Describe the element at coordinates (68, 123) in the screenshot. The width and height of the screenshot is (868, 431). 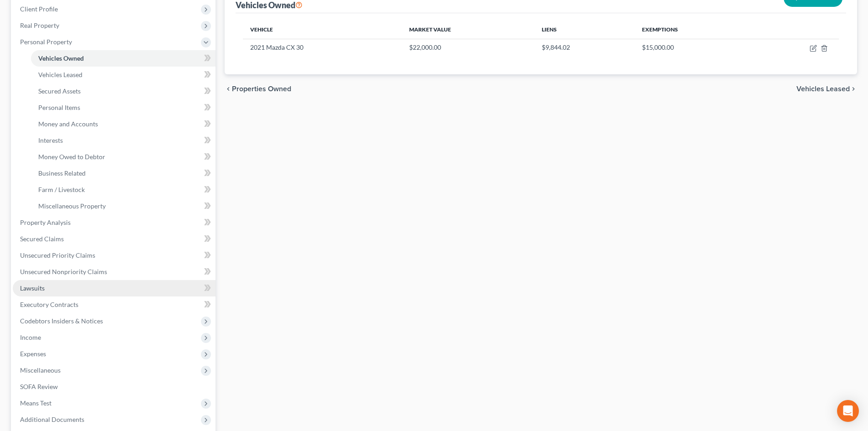
I see `span: Money and Accounts` at that location.